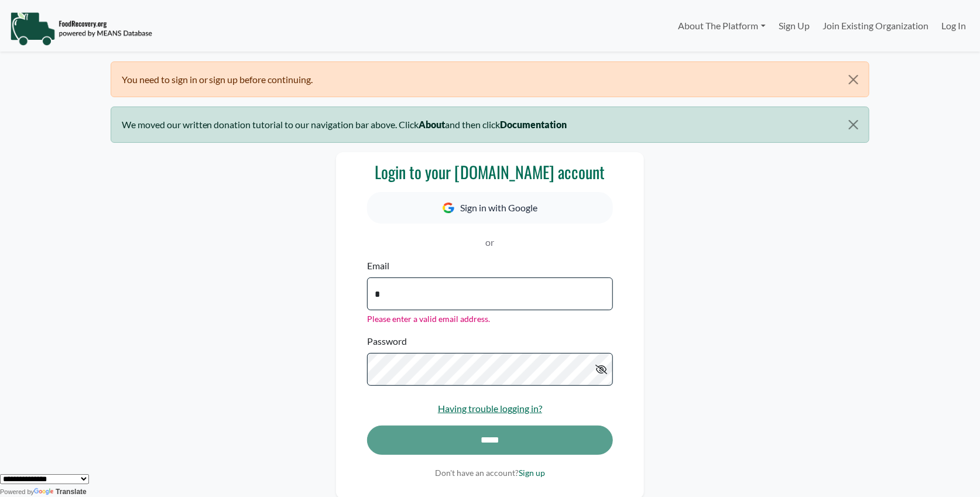  Describe the element at coordinates (432, 124) in the screenshot. I see `b: About` at that location.